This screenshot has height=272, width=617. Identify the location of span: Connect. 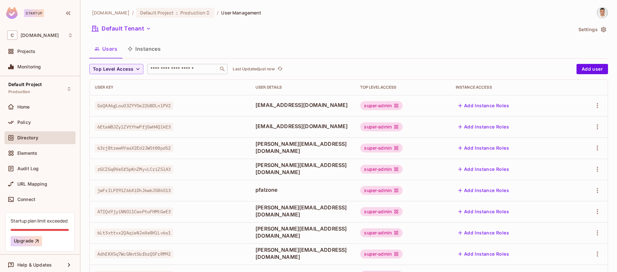
(26, 199).